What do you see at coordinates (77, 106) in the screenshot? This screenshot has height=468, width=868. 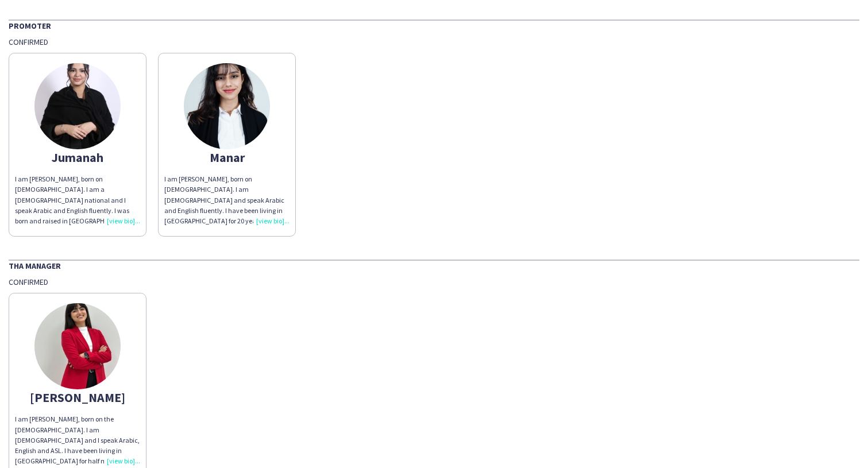 I see `img: thumb-6836eee30d6d3.jpeg` at bounding box center [77, 106].